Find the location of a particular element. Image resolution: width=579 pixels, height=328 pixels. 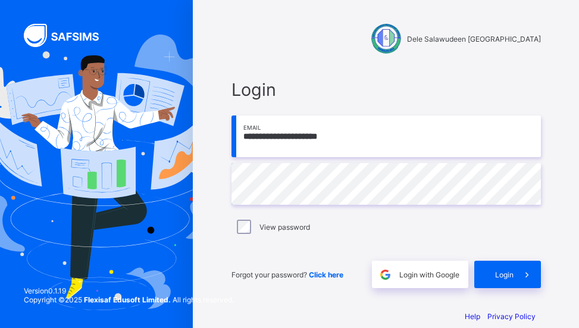

img: SAFSIMS Logo is located at coordinates (68, 35).